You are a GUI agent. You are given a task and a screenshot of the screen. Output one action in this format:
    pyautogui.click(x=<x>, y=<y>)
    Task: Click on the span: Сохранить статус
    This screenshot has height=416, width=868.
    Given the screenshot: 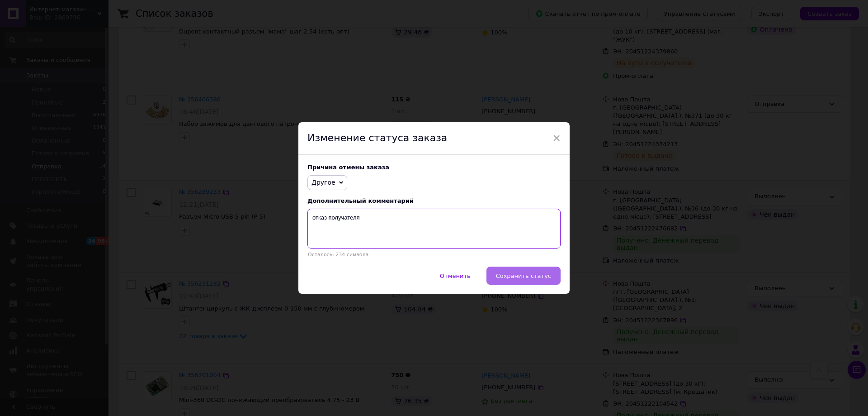 What is the action you would take?
    pyautogui.click(x=524, y=275)
    